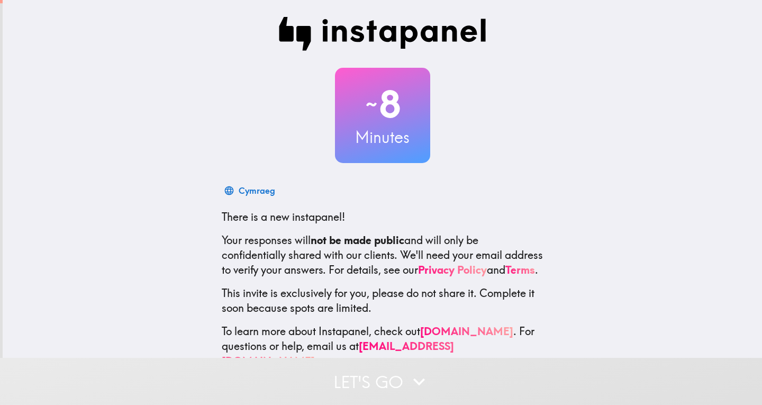 This screenshot has height=405, width=762. Describe the element at coordinates (453, 269) in the screenshot. I see `a: Privacy Policy` at that location.